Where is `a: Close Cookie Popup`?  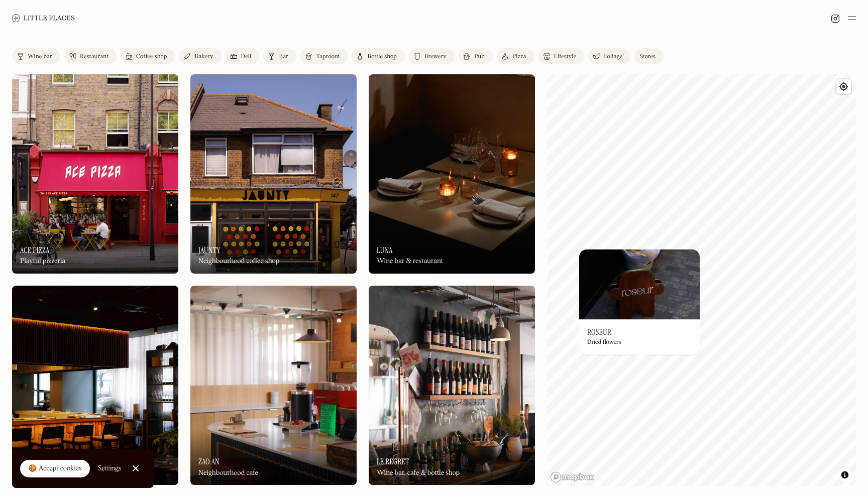 a: Close Cookie Popup is located at coordinates (136, 469).